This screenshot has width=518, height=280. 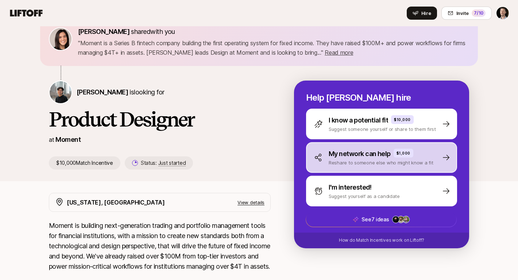 I want to click on p: $1,000, so click(x=404, y=153).